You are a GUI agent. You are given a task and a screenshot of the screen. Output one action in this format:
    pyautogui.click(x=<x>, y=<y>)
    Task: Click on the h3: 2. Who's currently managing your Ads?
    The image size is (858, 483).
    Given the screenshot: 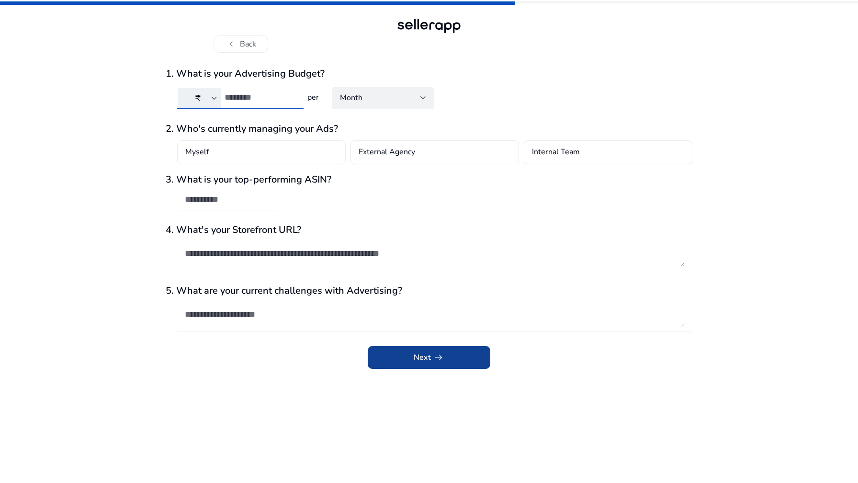 What is the action you would take?
    pyautogui.click(x=429, y=129)
    